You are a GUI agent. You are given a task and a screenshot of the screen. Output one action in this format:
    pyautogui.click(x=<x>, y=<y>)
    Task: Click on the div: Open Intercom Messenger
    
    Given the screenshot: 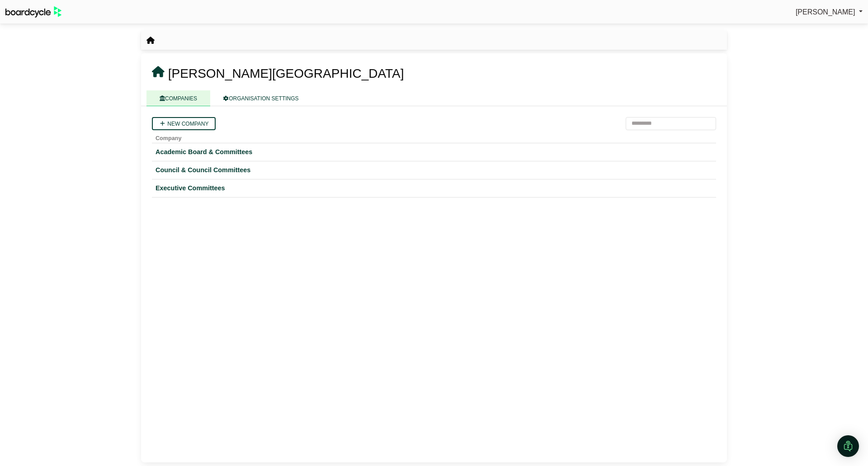 What is the action you would take?
    pyautogui.click(x=848, y=446)
    